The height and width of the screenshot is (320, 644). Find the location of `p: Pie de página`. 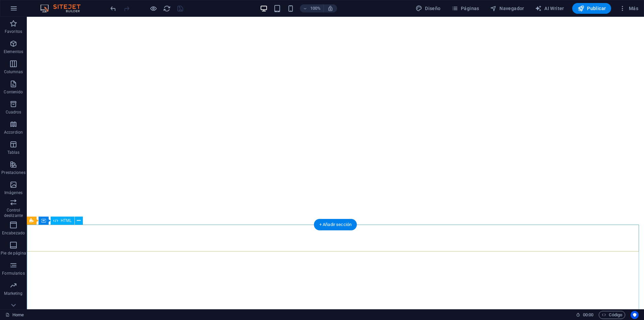

p: Pie de página is located at coordinates (13, 253).